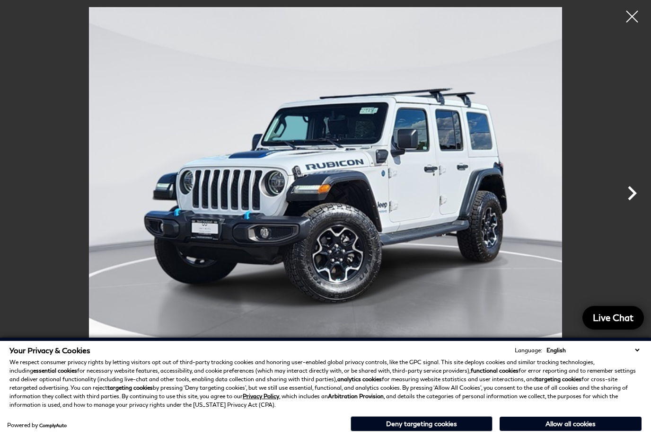 Image resolution: width=651 pixels, height=438 pixels. I want to click on button: Deny targeting cookies, so click(422, 424).